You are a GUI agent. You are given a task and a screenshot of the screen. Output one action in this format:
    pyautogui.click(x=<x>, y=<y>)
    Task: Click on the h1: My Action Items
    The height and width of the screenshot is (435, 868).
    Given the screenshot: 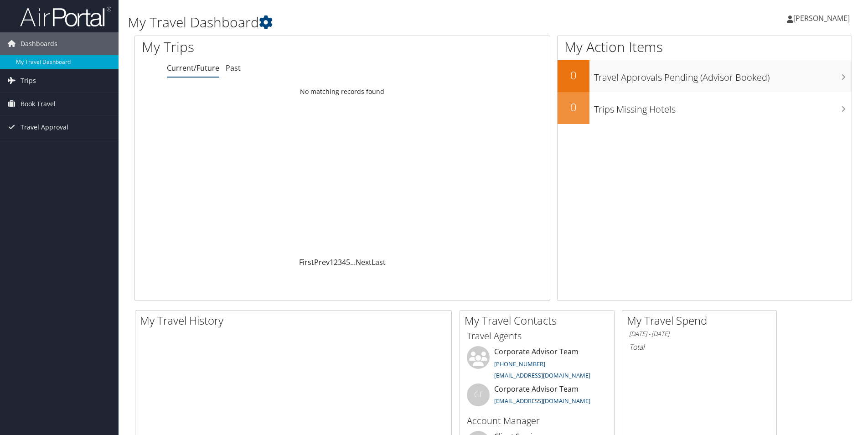 What is the action you would take?
    pyautogui.click(x=704, y=47)
    